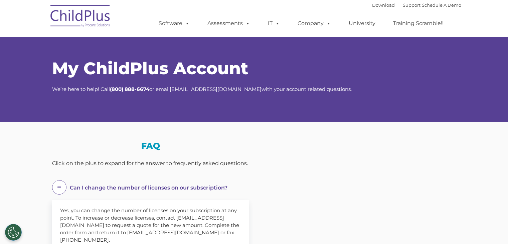 This screenshot has width=508, height=244. I want to click on a: Schedule A Demo, so click(442, 5).